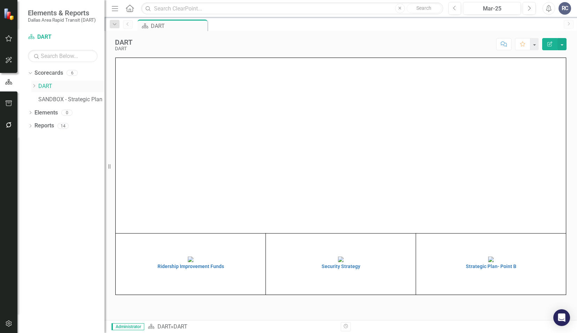 Image resolution: width=577 pixels, height=333 pixels. I want to click on div: 0, so click(67, 112).